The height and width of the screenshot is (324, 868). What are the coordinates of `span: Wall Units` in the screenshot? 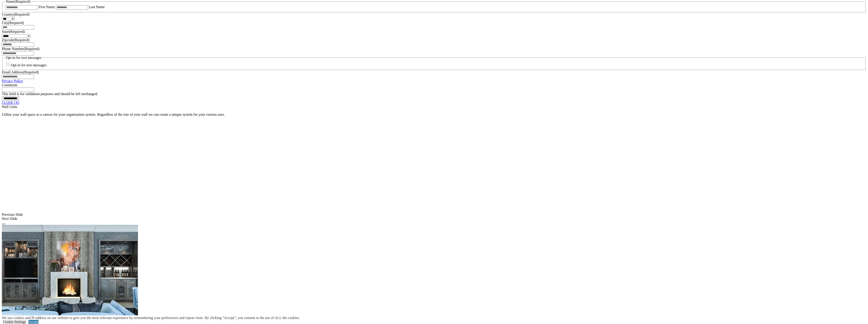 It's located at (9, 107).